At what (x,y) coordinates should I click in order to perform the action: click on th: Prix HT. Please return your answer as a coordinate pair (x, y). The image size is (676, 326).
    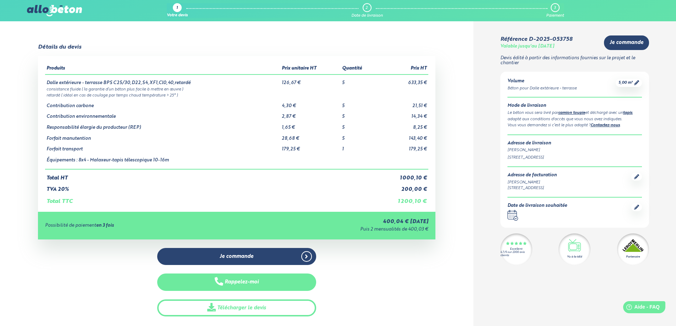
    Looking at the image, I should click on (403, 69).